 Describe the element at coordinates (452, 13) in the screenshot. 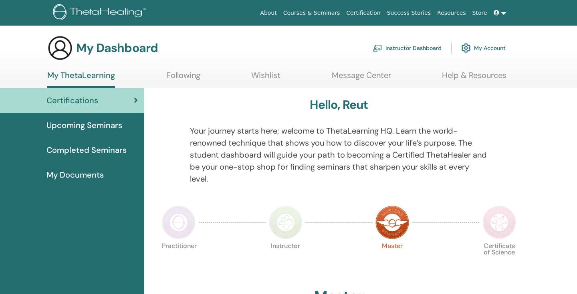

I see `a: Resources` at that location.